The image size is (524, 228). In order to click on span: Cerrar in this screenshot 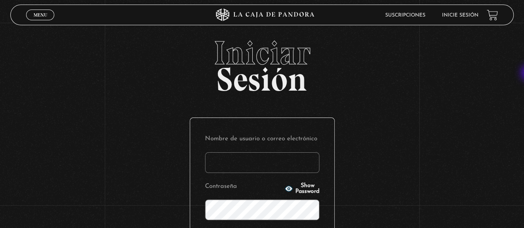, I will do `click(40, 22)`.